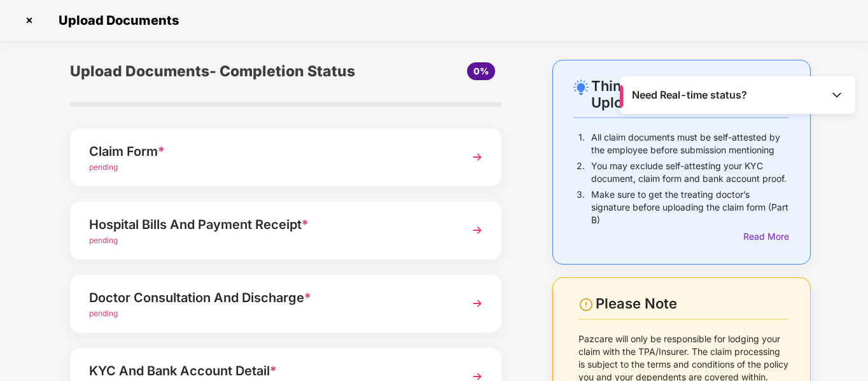 The height and width of the screenshot is (381, 868). Describe the element at coordinates (580, 172) in the screenshot. I see `p: 2.` at that location.